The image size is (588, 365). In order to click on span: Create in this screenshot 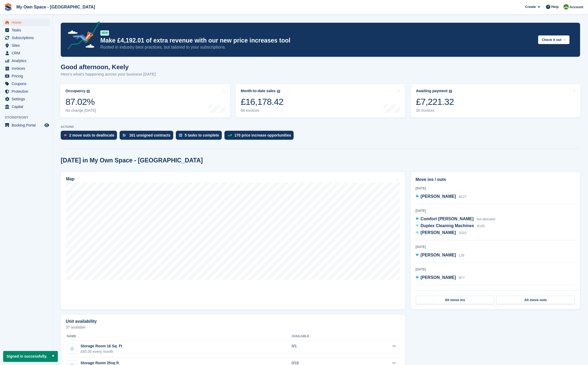, I will do `click(530, 7)`.